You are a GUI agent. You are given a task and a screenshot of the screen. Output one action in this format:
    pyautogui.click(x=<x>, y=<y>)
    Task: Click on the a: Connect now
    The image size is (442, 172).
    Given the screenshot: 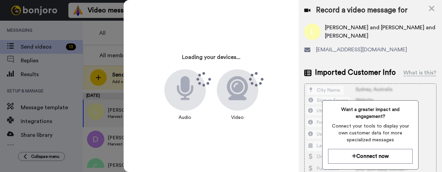 What is the action you would take?
    pyautogui.click(x=370, y=157)
    